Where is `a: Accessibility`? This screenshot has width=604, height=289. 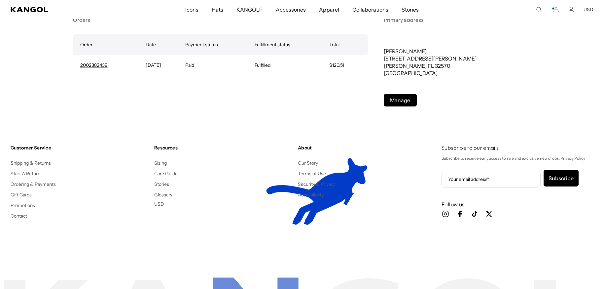 a: Accessibility is located at coordinates (311, 195).